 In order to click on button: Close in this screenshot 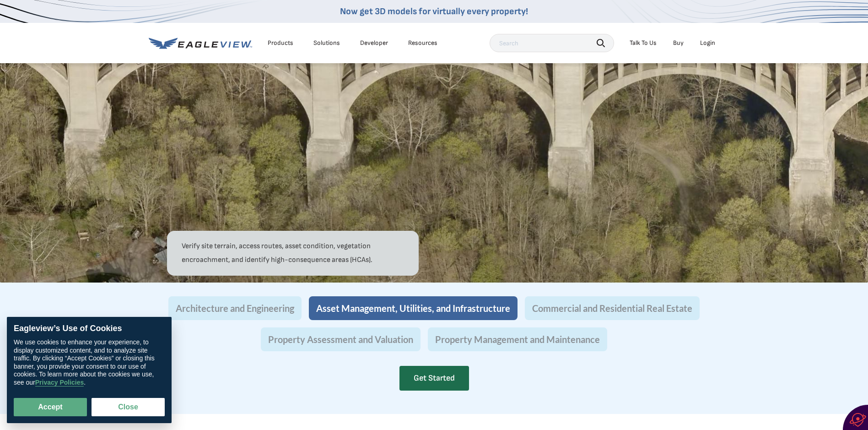, I will do `click(128, 407)`.